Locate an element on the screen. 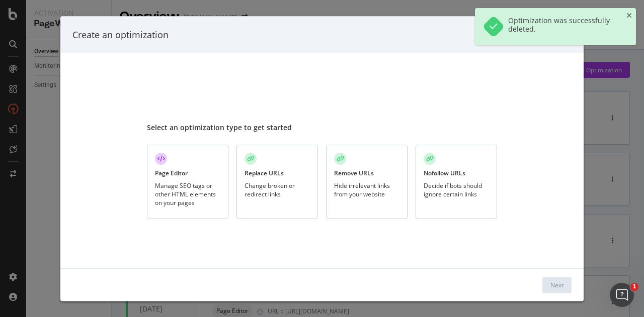 The height and width of the screenshot is (317, 644). div: Nofollow URLs is located at coordinates (444, 172).